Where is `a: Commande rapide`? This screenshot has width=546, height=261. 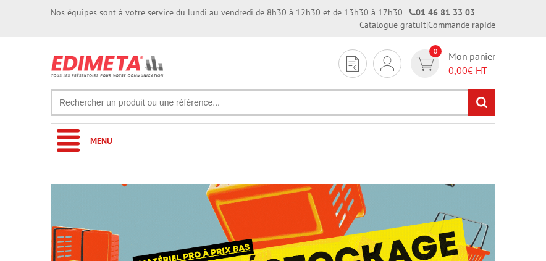 a: Commande rapide is located at coordinates (462, 25).